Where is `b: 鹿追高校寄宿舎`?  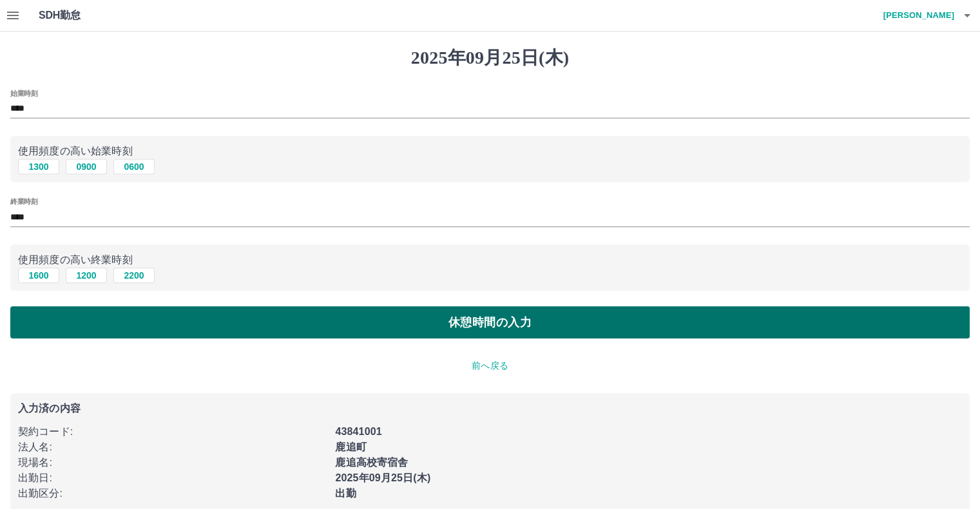
b: 鹿追高校寄宿舎 is located at coordinates (371, 462).